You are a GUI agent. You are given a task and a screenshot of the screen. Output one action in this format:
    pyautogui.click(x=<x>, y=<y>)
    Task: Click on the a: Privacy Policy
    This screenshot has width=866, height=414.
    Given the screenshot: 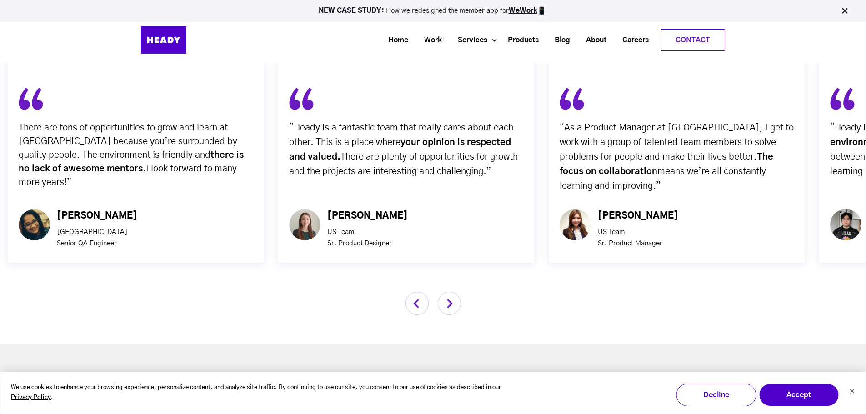 What is the action you would take?
    pyautogui.click(x=31, y=398)
    